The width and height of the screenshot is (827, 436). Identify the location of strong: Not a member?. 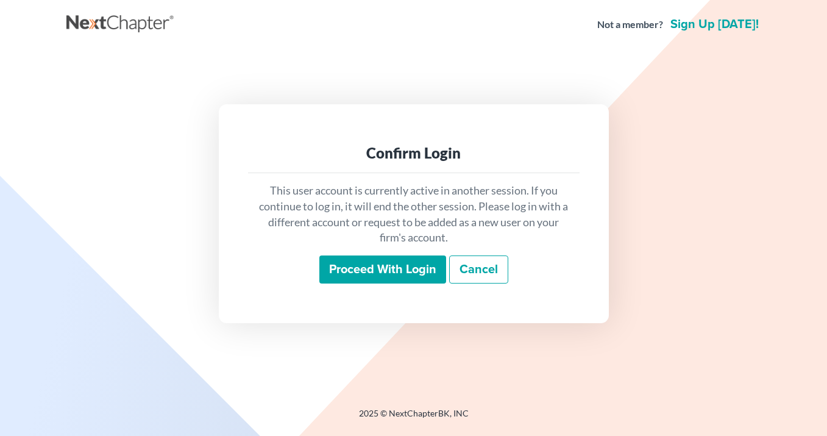
(630, 24).